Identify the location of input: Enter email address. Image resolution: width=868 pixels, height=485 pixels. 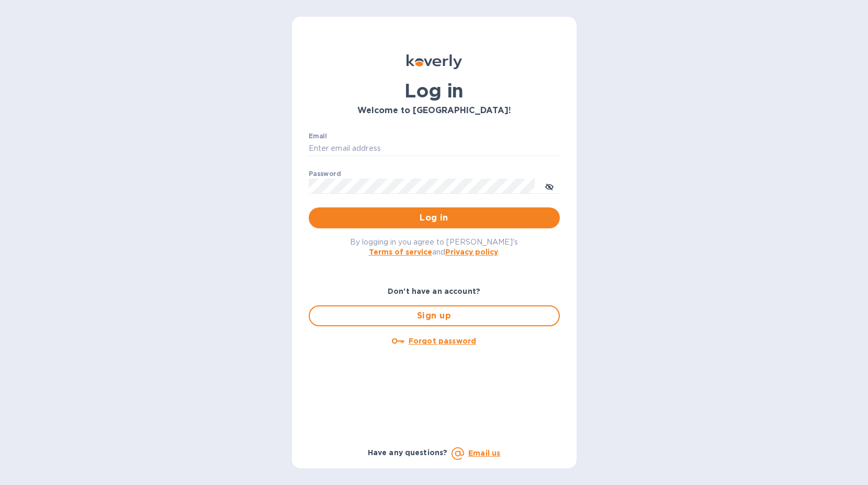
(434, 149).